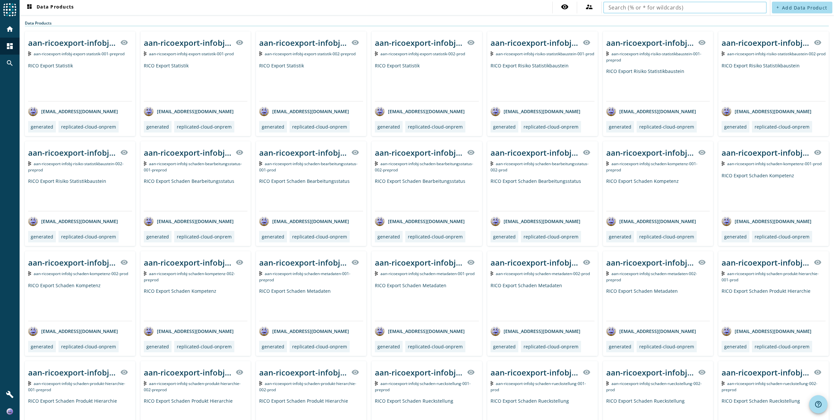  I want to click on div: aan-ricoexport-infobj-schaden-bearbeitungsstatus-002-_stage_, so click(419, 152).